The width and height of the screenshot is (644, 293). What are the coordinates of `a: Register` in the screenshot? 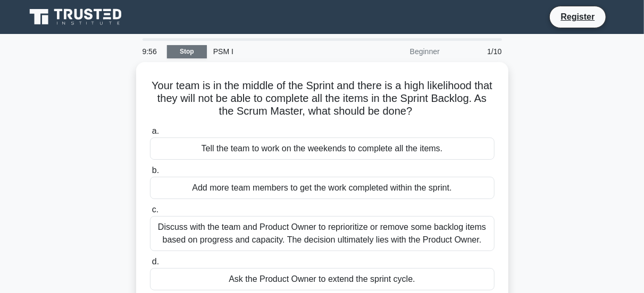 It's located at (577, 17).